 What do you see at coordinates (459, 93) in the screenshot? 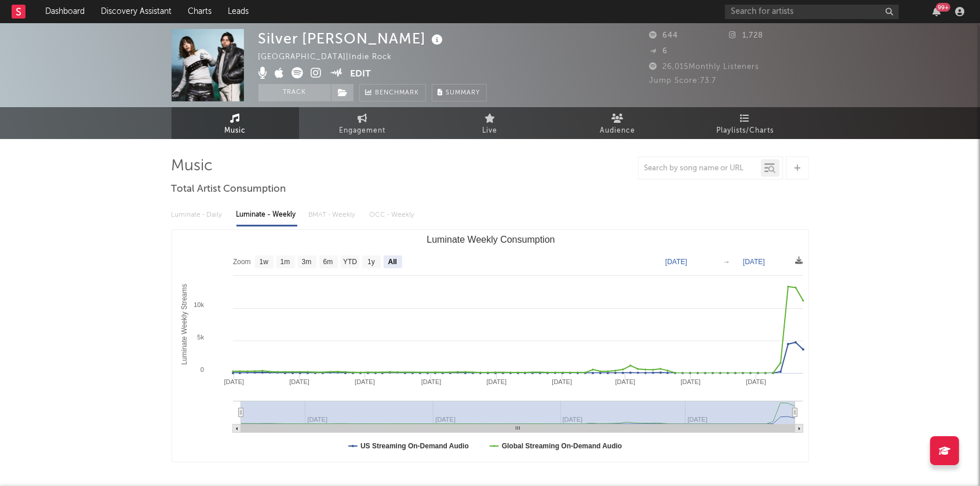
I see `button: Summary` at bounding box center [459, 93].